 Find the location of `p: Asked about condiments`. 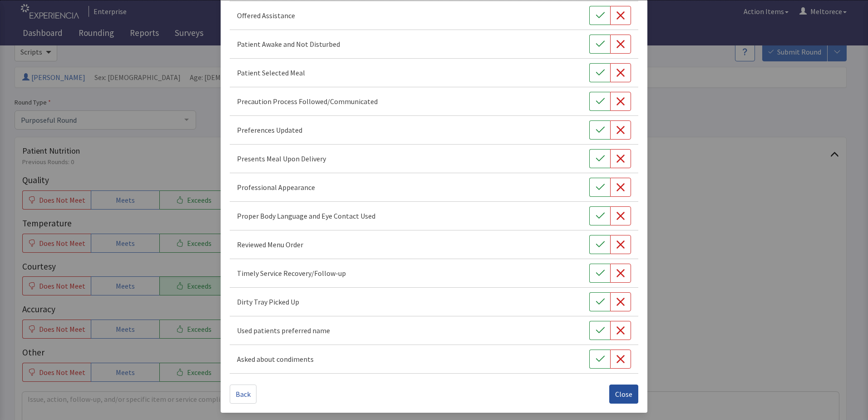

p: Asked about condiments is located at coordinates (275, 359).